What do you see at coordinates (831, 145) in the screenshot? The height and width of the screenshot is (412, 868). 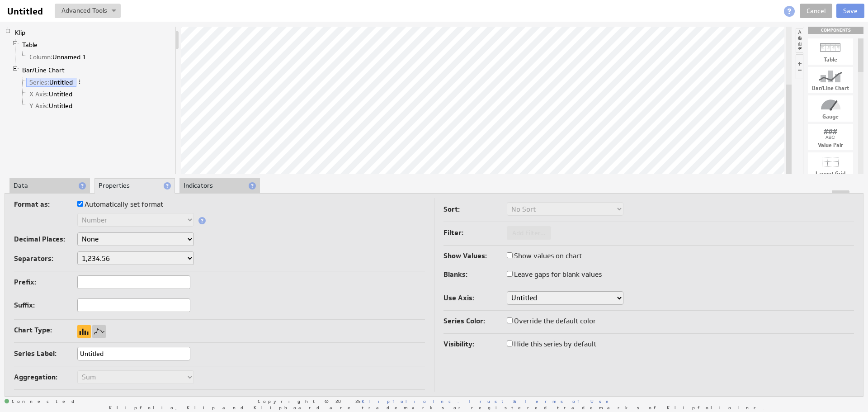 I see `div: Value Pair` at bounding box center [831, 145].